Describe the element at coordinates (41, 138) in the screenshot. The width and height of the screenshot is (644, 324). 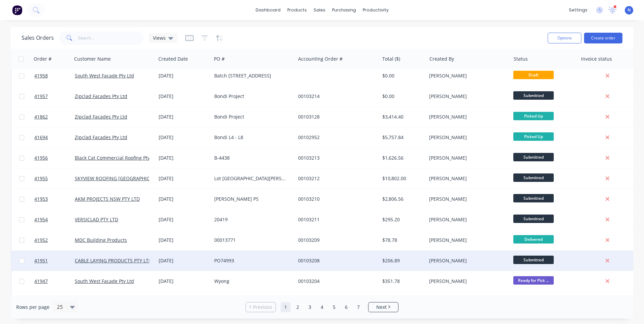
I see `span: 41694` at that location.